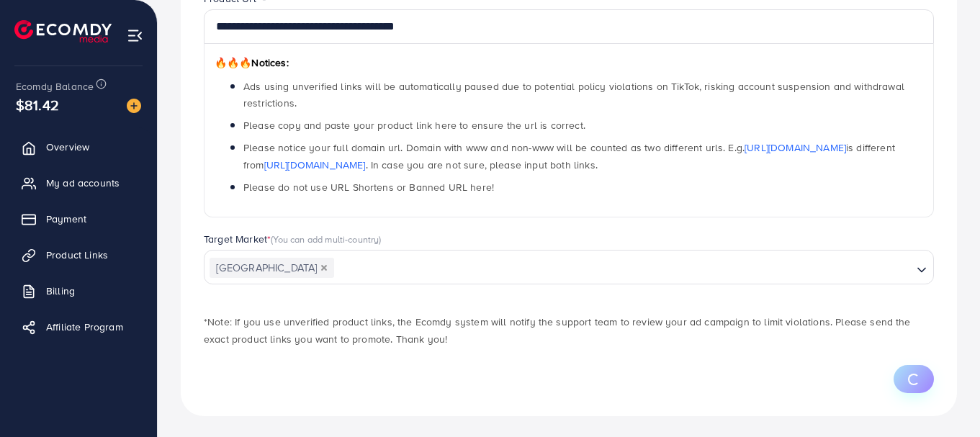  What do you see at coordinates (369, 187) in the screenshot?
I see `span: Please do not use URL Shortens or Banned URL here!` at bounding box center [369, 187].